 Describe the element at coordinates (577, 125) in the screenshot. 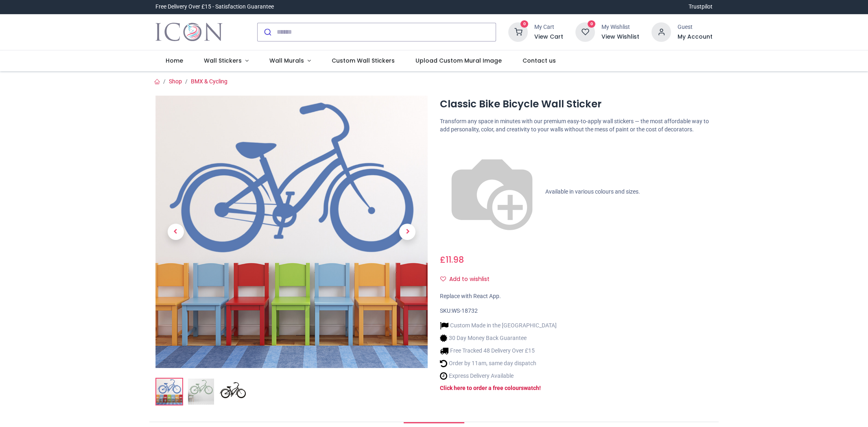

I see `p: Transform any space in minutes with our premium easy-to-apply wall stickers — the most affordable...` at that location.